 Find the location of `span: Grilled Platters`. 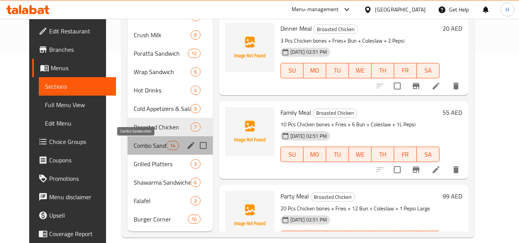

span: Grilled Platters is located at coordinates (162, 164).